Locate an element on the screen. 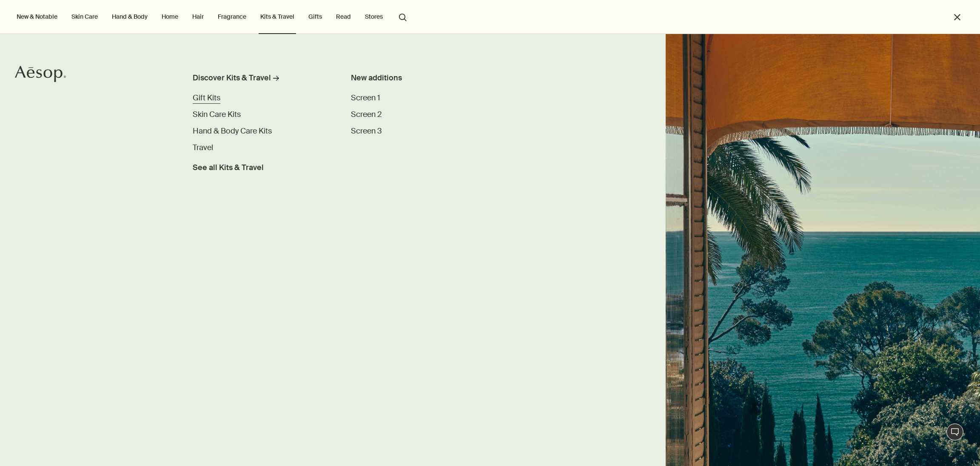 The width and height of the screenshot is (980, 466). span: See all Kits & Travel is located at coordinates (228, 167).